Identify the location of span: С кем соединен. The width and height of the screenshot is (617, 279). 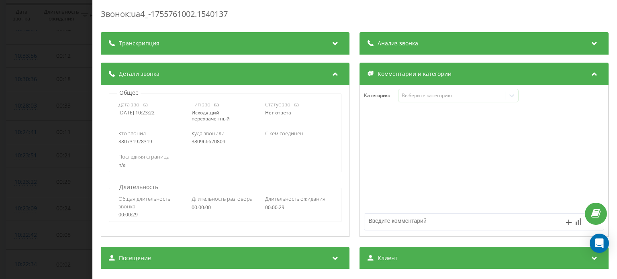
(284, 133).